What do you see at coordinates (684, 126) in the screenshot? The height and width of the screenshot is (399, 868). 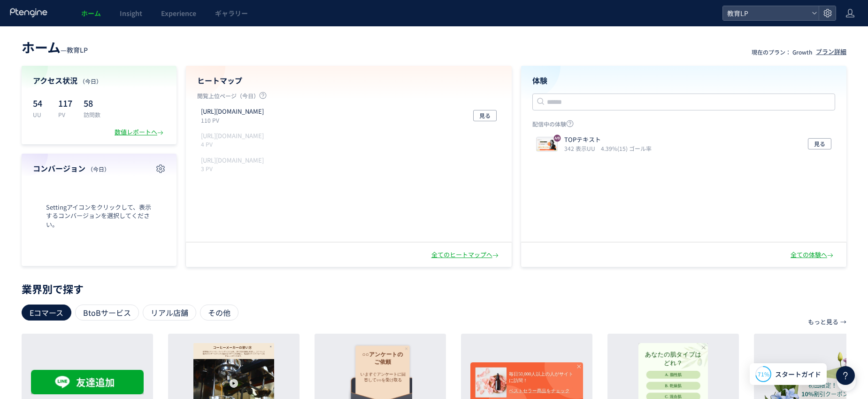 I see `p: 配信中の体験` at bounding box center [684, 126].